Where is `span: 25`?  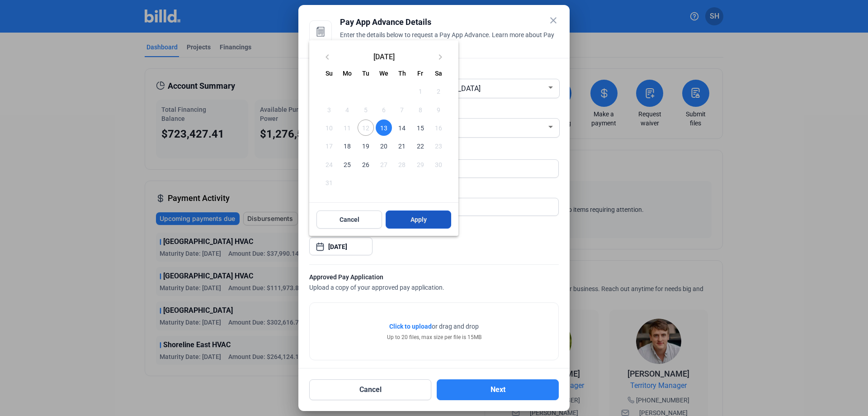 span: 25 is located at coordinates (348, 164).